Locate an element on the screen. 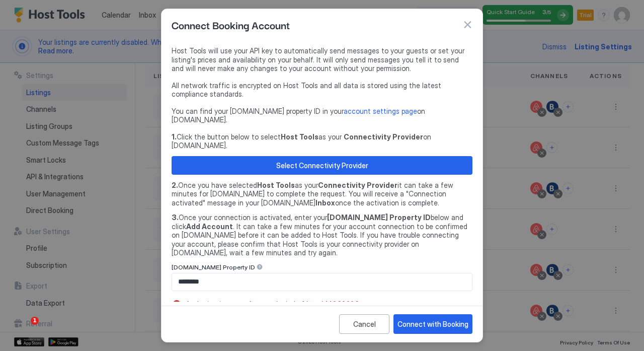 This screenshot has width=644, height=351. span: Authorization error. Access denied of hotel 14868286 is located at coordinates (327, 304).